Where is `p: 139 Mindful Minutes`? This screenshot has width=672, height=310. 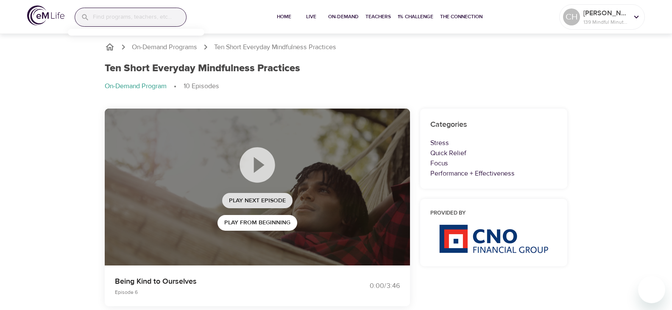 p: 139 Mindful Minutes is located at coordinates (606, 22).